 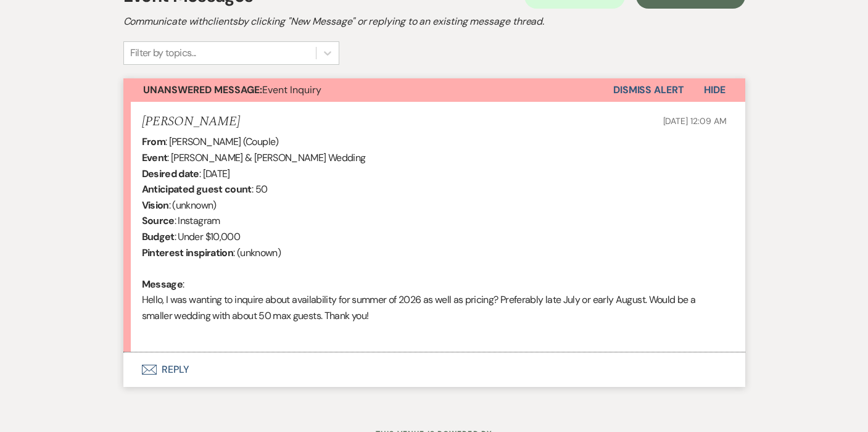 I want to click on b: Source, so click(x=158, y=220).